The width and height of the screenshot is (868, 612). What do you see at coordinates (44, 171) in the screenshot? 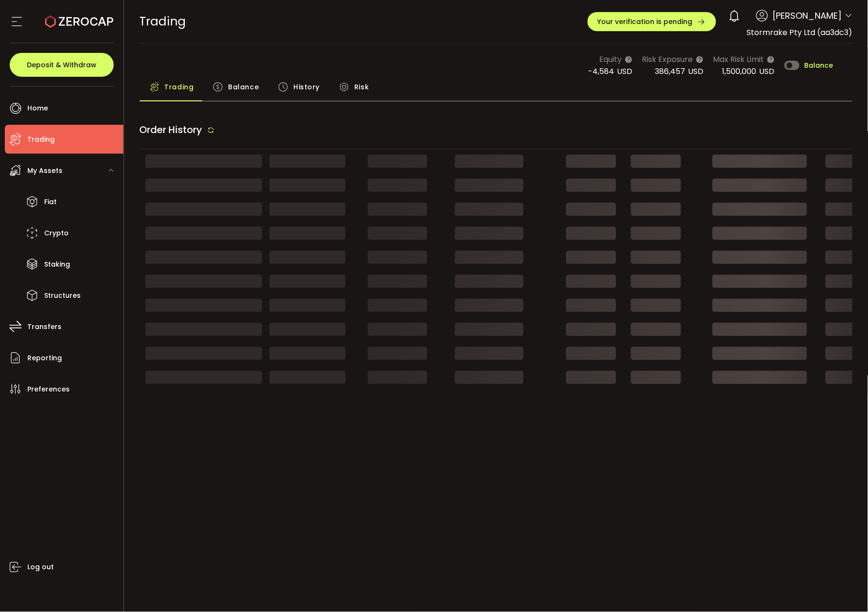
I see `span: My Assets` at bounding box center [44, 171].